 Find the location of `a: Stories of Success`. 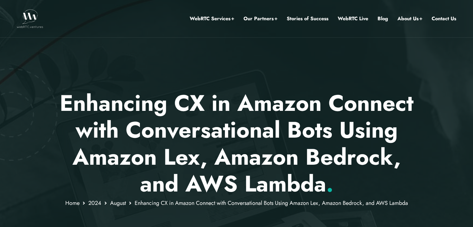

a: Stories of Success is located at coordinates (308, 19).